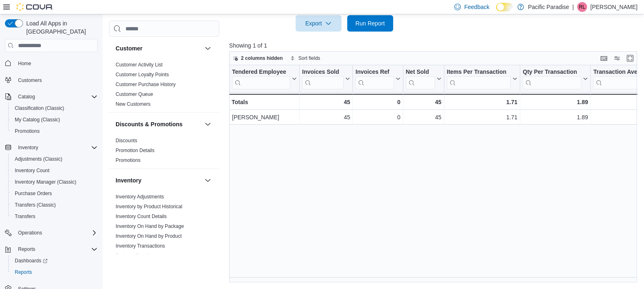  I want to click on span: Inventory On Hand by Product, so click(148, 236).